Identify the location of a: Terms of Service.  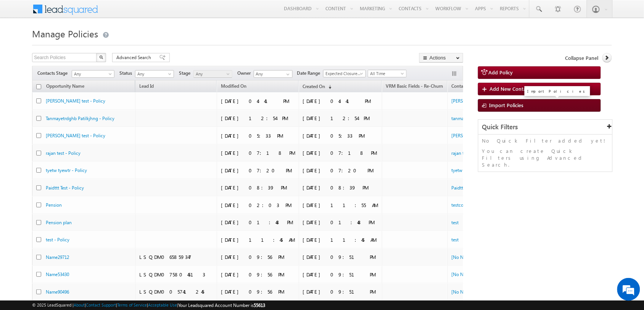
(132, 305).